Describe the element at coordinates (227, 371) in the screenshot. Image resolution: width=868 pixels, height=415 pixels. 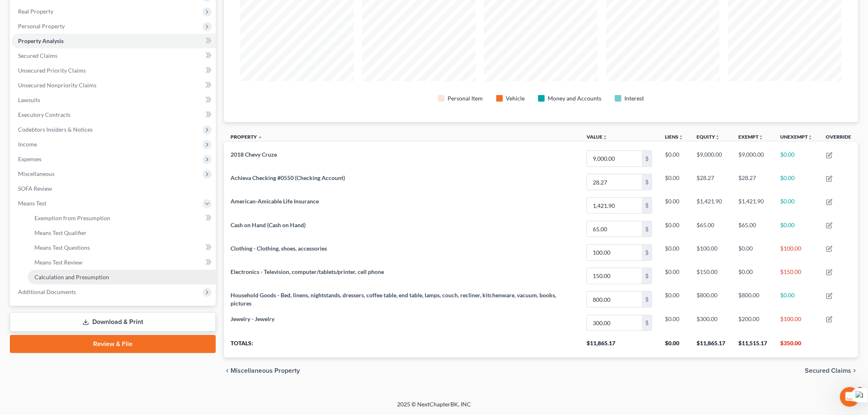
I see `i: chevron_left` at that location.